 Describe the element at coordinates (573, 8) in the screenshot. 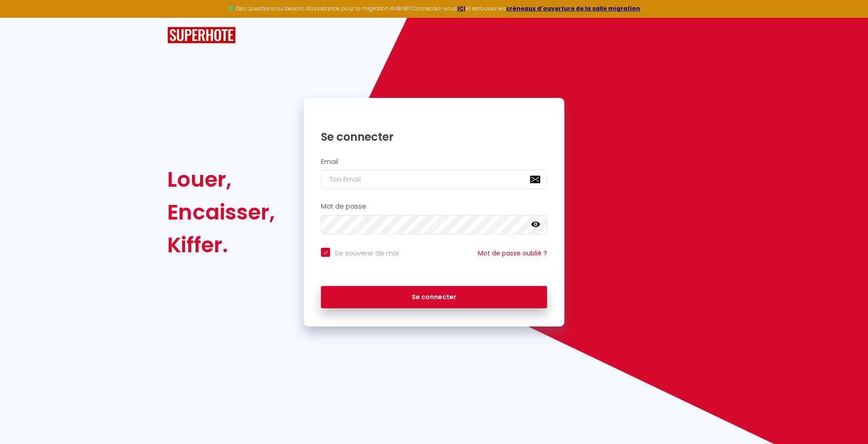

I see `a: créneaux d'ouverture de la salle migration` at that location.